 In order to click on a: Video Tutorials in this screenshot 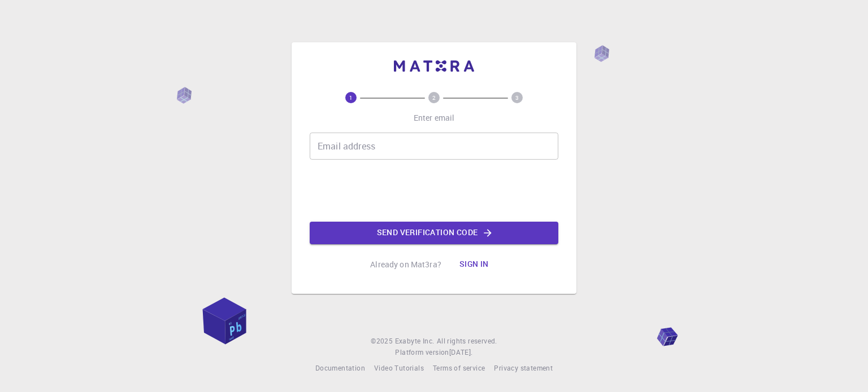, I will do `click(399, 369)`.